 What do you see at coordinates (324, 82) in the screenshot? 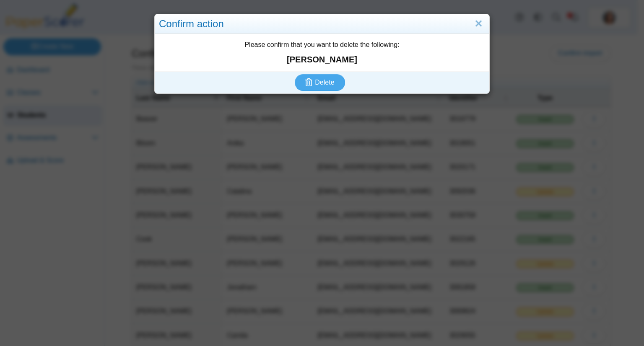
I see `span: Delete` at bounding box center [324, 82].